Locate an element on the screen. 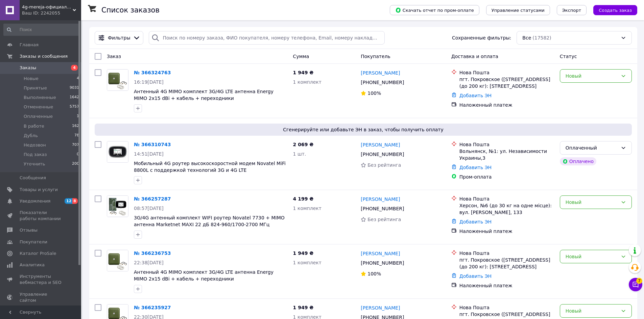 The height and width of the screenshot is (319, 644). span: 2 069 ₴ is located at coordinates (303, 145).